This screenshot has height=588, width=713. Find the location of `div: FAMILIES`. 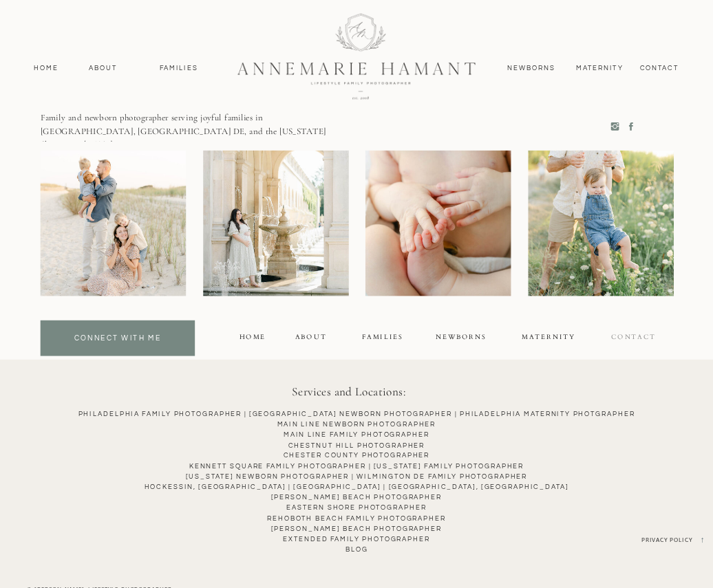

div: FAMILIES is located at coordinates (383, 339).